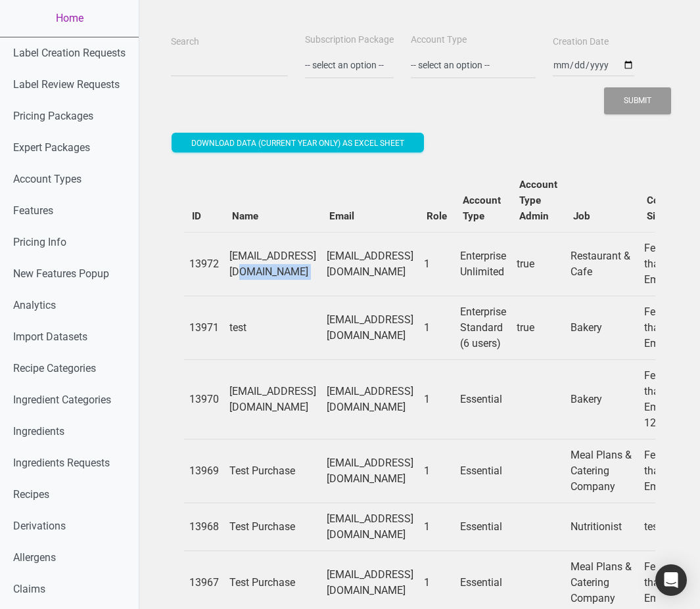 Image resolution: width=700 pixels, height=609 pixels. Describe the element at coordinates (668, 208) in the screenshot. I see `b: Company Size` at that location.